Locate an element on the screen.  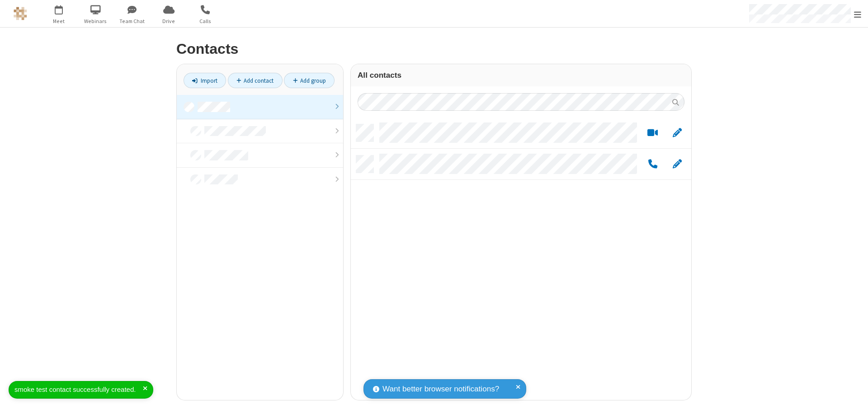
div: grid is located at coordinates (521, 259).